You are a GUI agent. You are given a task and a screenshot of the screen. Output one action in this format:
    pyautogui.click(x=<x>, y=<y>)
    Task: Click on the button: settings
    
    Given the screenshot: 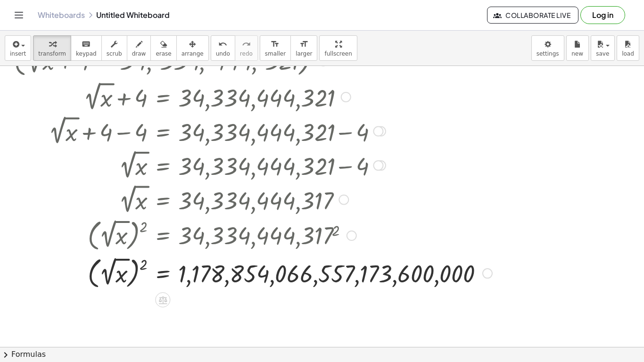 What is the action you would take?
    pyautogui.click(x=548, y=48)
    